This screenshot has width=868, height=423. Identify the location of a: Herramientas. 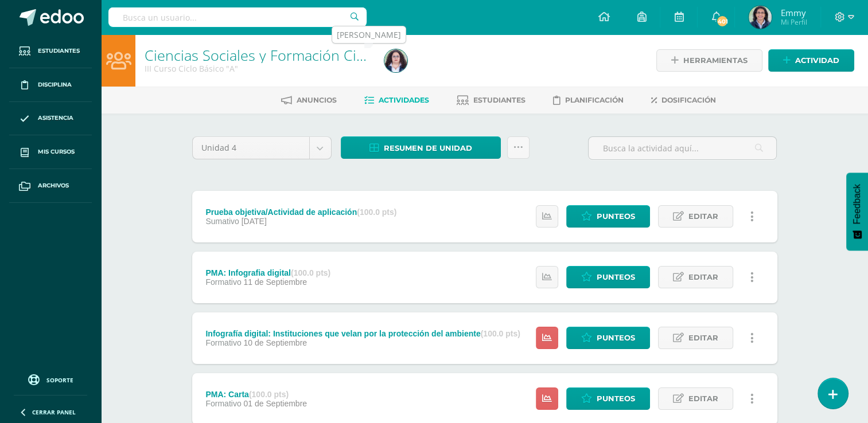
(709, 60).